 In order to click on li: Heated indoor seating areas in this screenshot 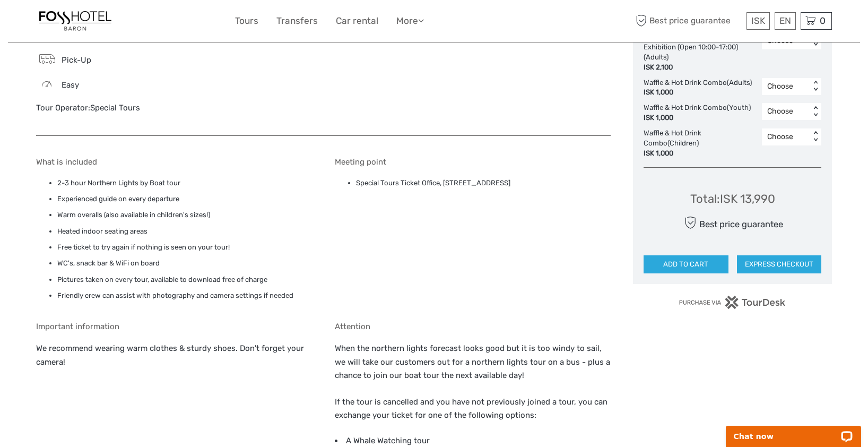, I will do `click(185, 232)`.